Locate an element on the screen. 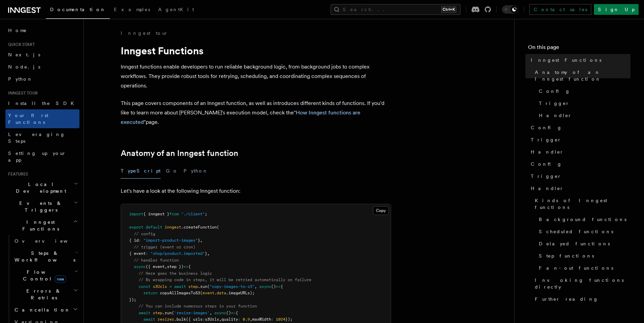 The image size is (644, 323). span: "./client" is located at coordinates (193, 214).